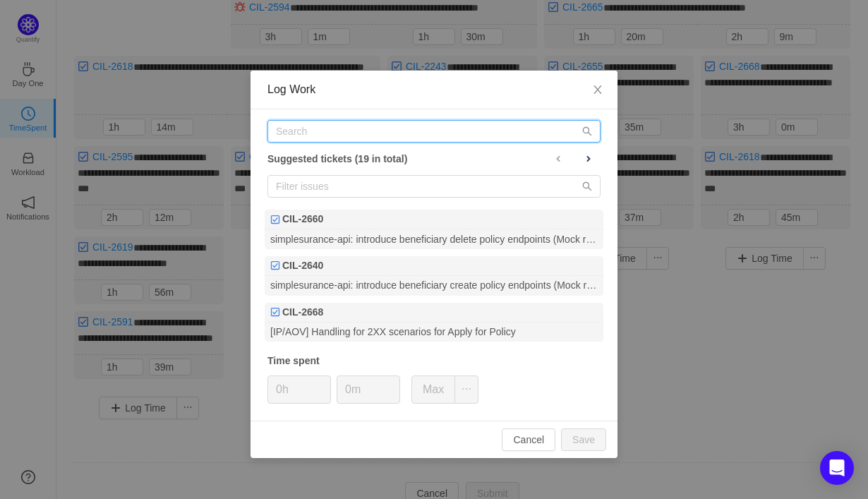 The height and width of the screenshot is (499, 868). What do you see at coordinates (837, 468) in the screenshot?
I see `div: Open Intercom Messenger` at bounding box center [837, 468].